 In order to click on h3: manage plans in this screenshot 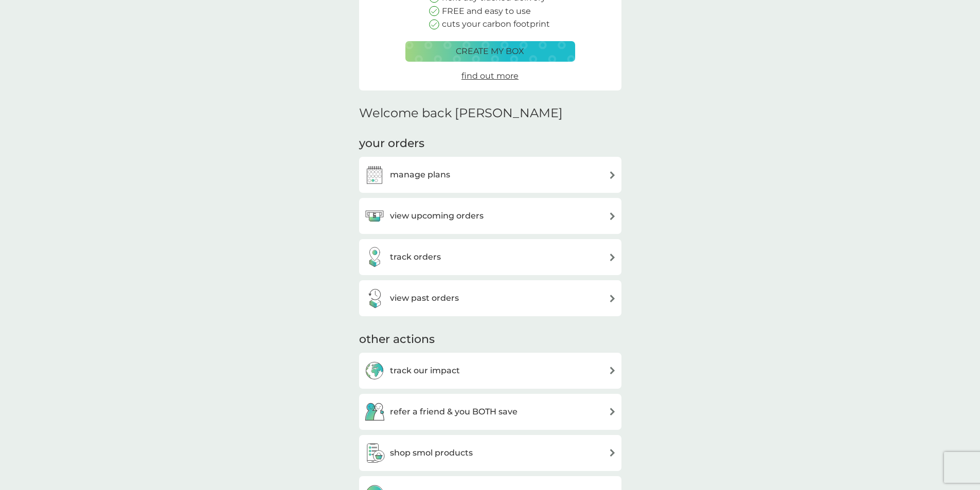, I will do `click(419, 175)`.